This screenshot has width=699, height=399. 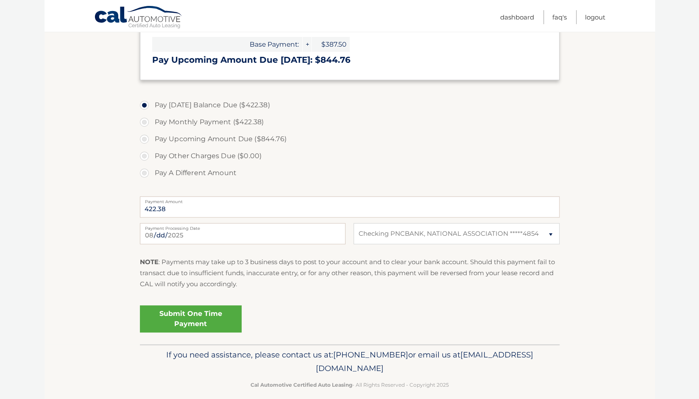 What do you see at coordinates (242, 226) in the screenshot?
I see `label: Payment Processing Date` at bounding box center [242, 226].